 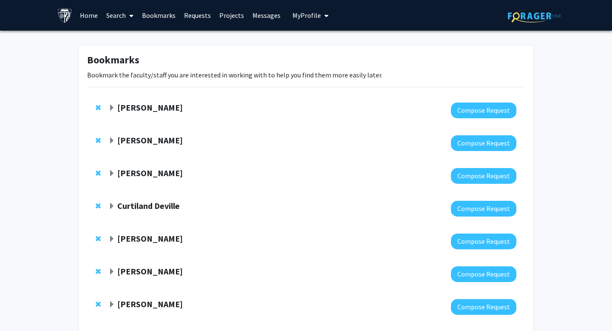 I want to click on span: Remove Curtiland Deville from bookmarks, so click(x=98, y=206).